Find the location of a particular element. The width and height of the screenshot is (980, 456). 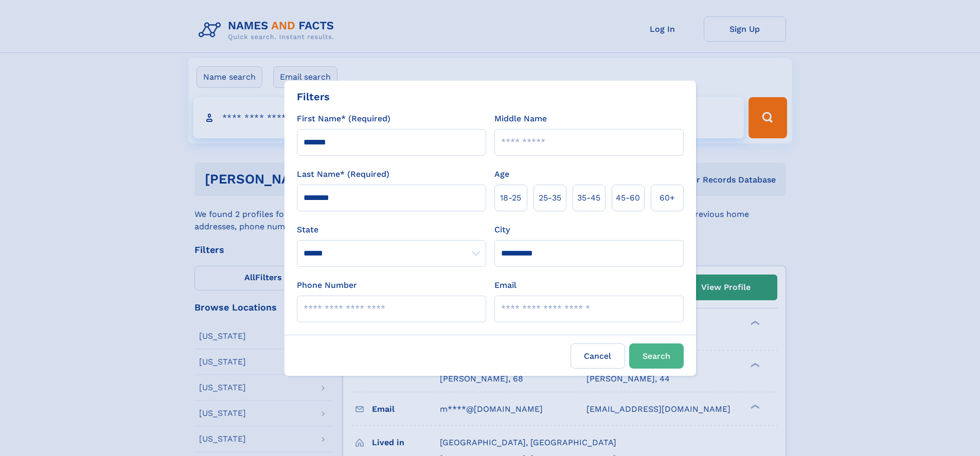

span: 25‑35 is located at coordinates (550, 198).